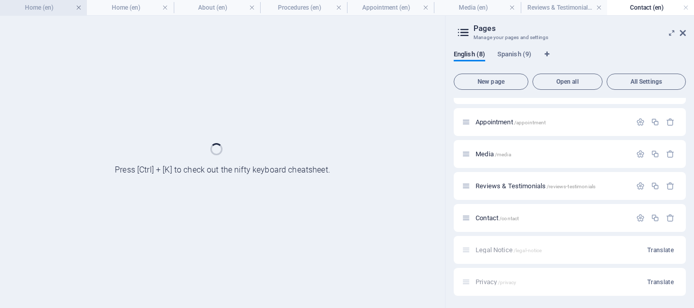 Image resolution: width=694 pixels, height=308 pixels. Describe the element at coordinates (552, 186) in the screenshot. I see `div: Reviews & Testimonials/reviews-testimonials` at that location.